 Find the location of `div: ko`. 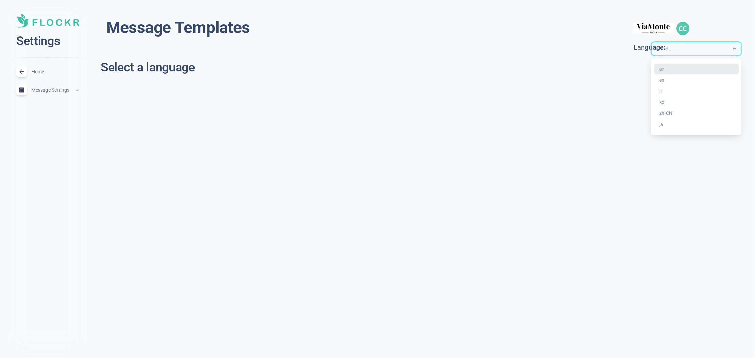

div: ko is located at coordinates (697, 102).